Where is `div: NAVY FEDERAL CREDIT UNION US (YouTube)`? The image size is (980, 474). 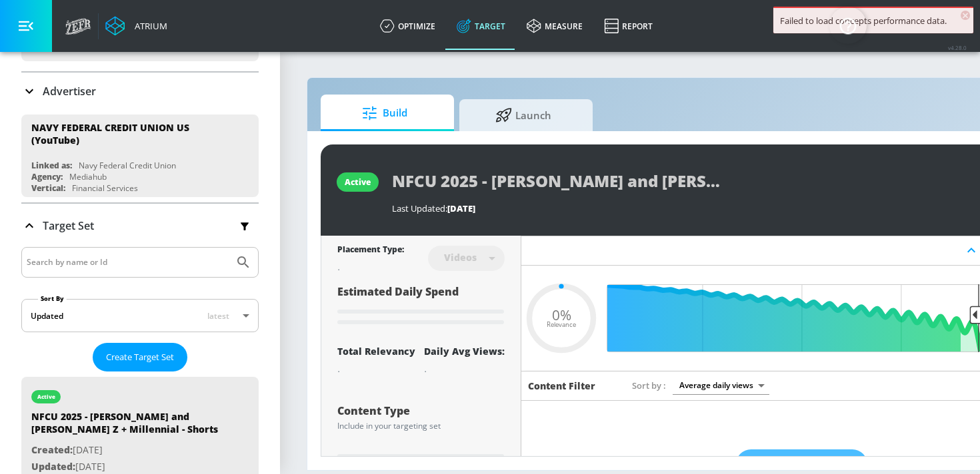 div: NAVY FEDERAL CREDIT UNION US (YouTube) is located at coordinates (134, 134).